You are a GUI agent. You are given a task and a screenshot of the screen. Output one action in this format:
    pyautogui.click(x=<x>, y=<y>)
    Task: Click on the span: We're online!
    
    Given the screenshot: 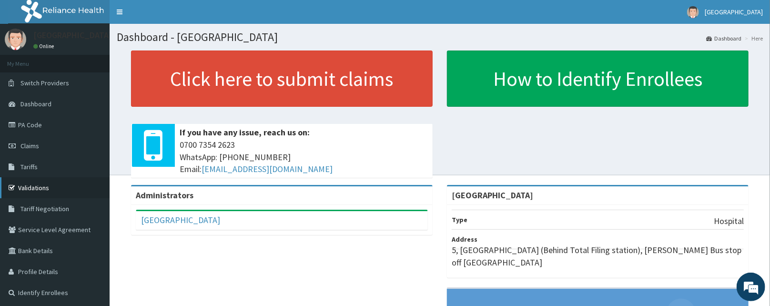 What is the action you would take?
    pyautogui.click(x=93, y=140)
    